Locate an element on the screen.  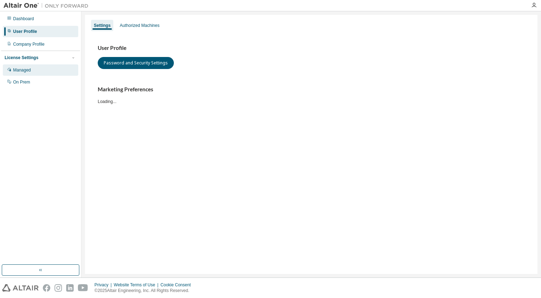
div: On Prem is located at coordinates (22, 82).